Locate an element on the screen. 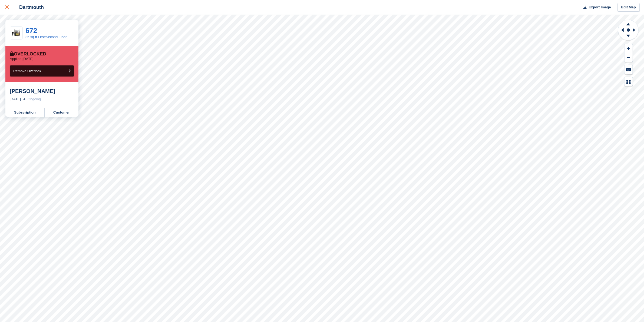 The image size is (644, 322). a: 672 is located at coordinates (31, 30).